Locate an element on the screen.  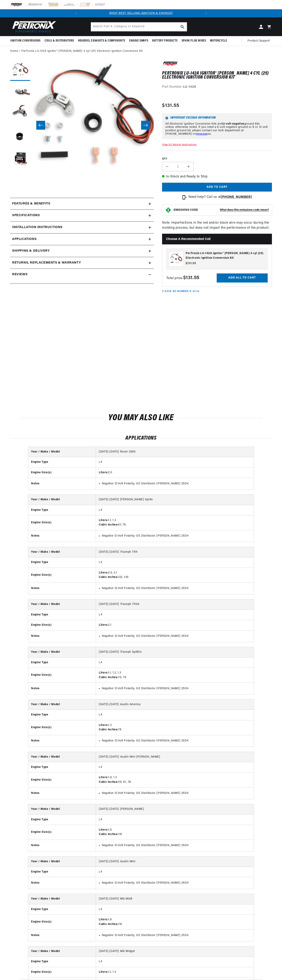
a: Applications is located at coordinates (82, 239).